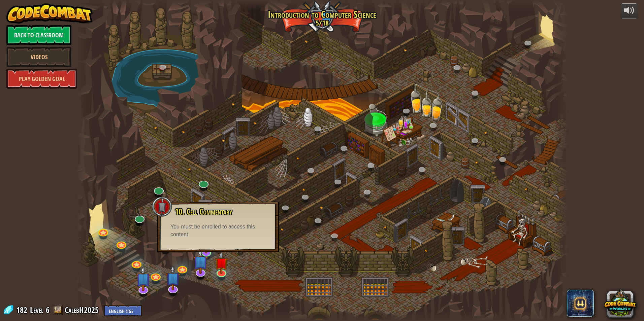 The width and height of the screenshot is (644, 321). Describe the element at coordinates (629, 11) in the screenshot. I see `button: Adjust volume` at that location.